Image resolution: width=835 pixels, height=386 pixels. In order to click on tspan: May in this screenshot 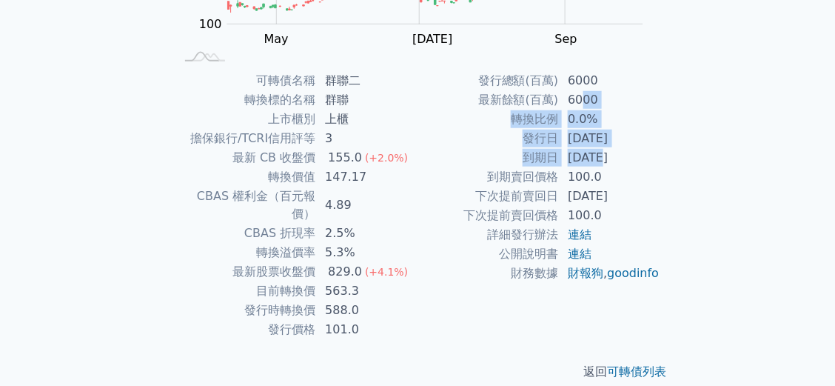, I will do `click(276, 38)`.